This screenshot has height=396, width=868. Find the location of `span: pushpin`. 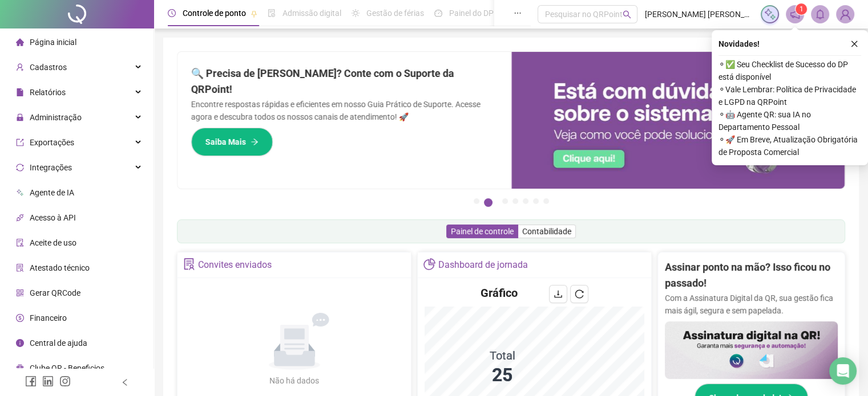

span: pushpin is located at coordinates (254, 14).